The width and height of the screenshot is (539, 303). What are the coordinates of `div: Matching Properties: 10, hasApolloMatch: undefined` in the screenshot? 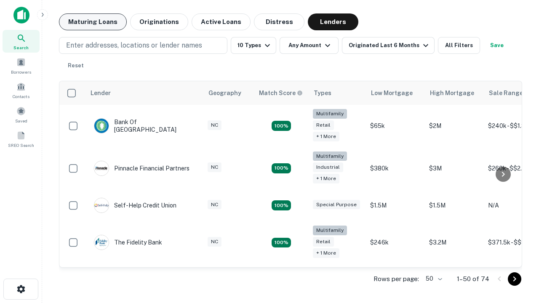 It's located at (281, 243).